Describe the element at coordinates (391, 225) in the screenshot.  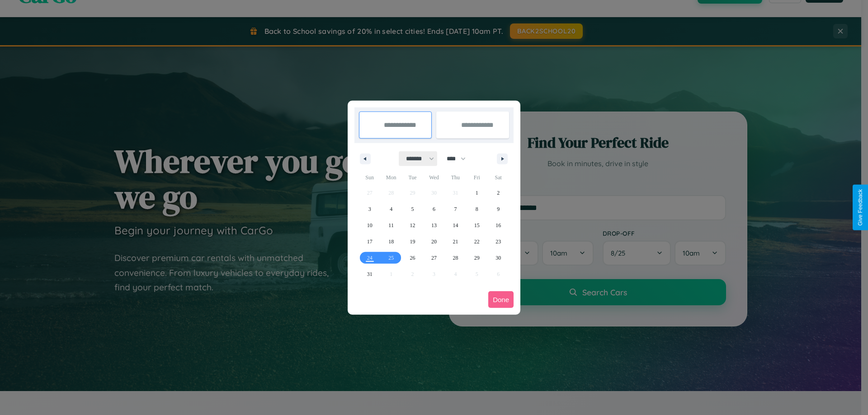
I see `span: 11` at that location.